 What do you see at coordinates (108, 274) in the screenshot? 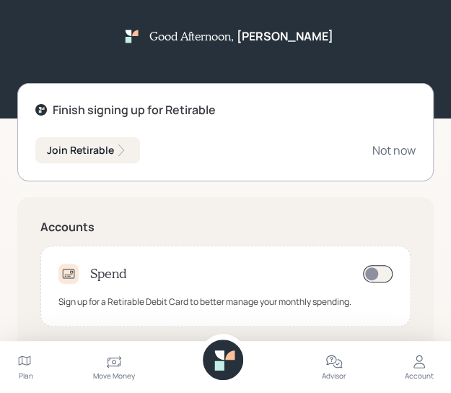
I see `h4: Spend` at bounding box center [108, 274].